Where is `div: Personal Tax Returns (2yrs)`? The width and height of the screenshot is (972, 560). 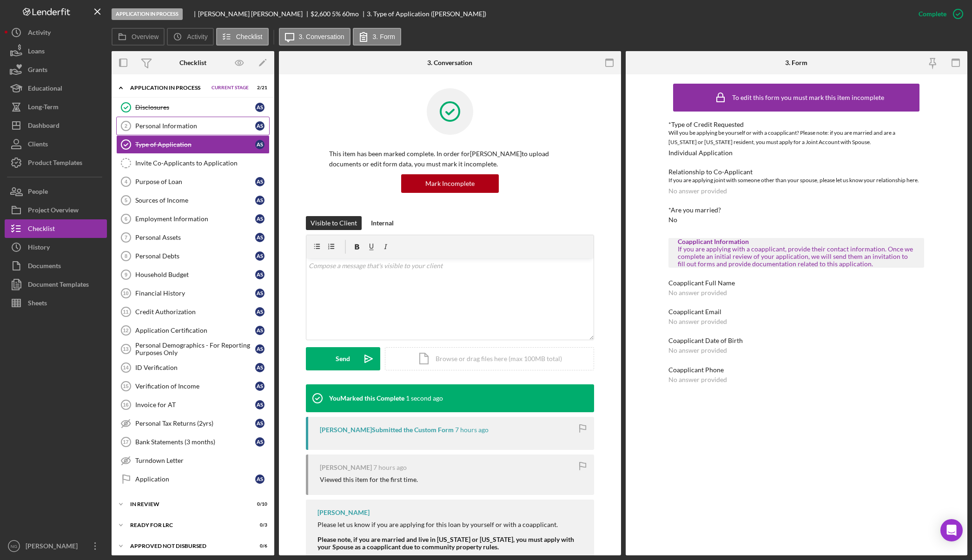
div: Personal Tax Returns (2yrs) is located at coordinates (195, 423).